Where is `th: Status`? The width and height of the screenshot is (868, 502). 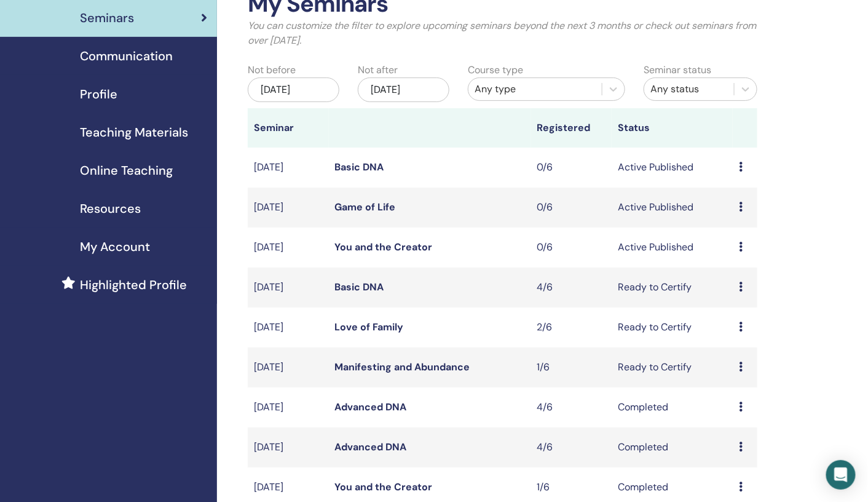 th: Status is located at coordinates (672, 128).